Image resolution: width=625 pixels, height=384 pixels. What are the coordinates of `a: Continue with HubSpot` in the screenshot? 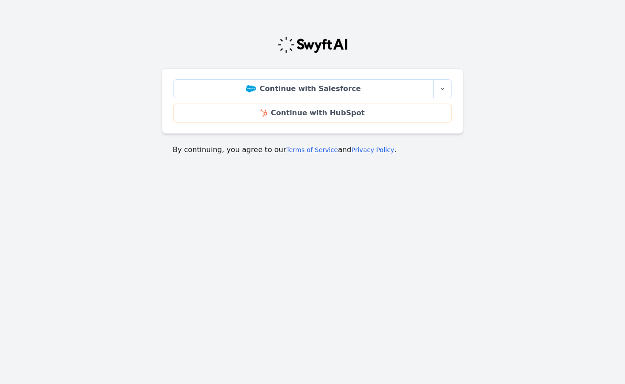 It's located at (312, 113).